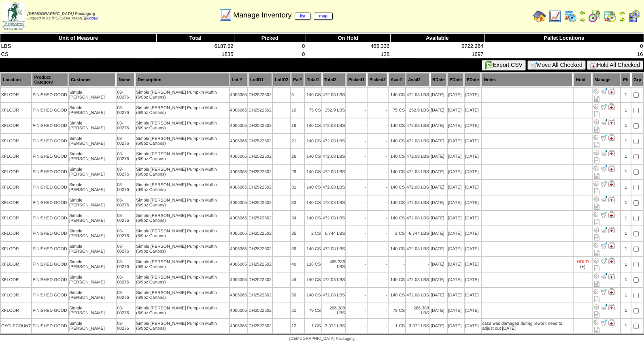 Image resolution: width=644 pixels, height=352 pixels. What do you see at coordinates (125, 218) in the screenshot?
I see `td: 03-00276` at bounding box center [125, 218].